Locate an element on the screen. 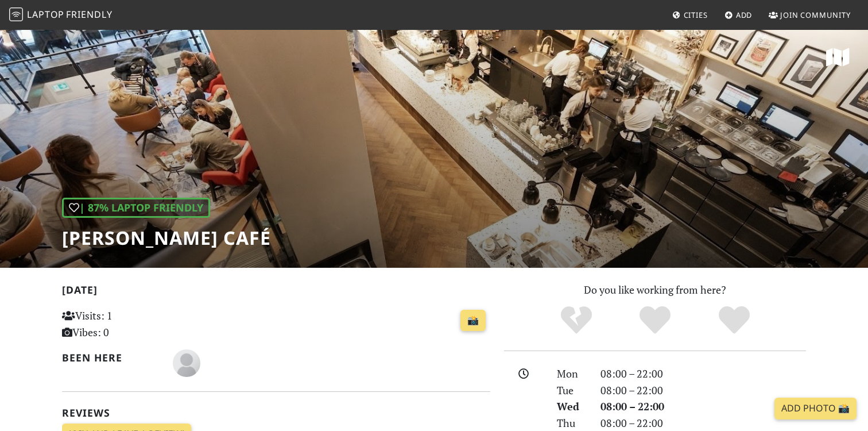 The height and width of the screenshot is (431, 868). h2: Been here is located at coordinates (110, 357).